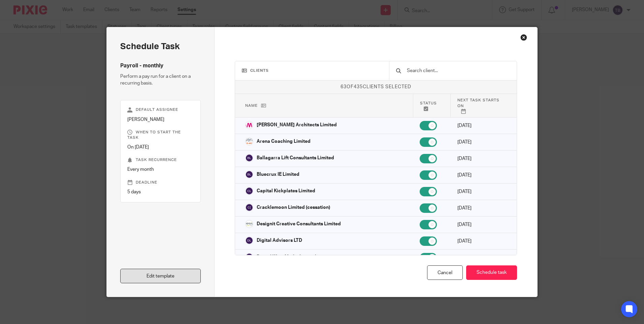  I want to click on p: Default assignee, so click(160, 110).